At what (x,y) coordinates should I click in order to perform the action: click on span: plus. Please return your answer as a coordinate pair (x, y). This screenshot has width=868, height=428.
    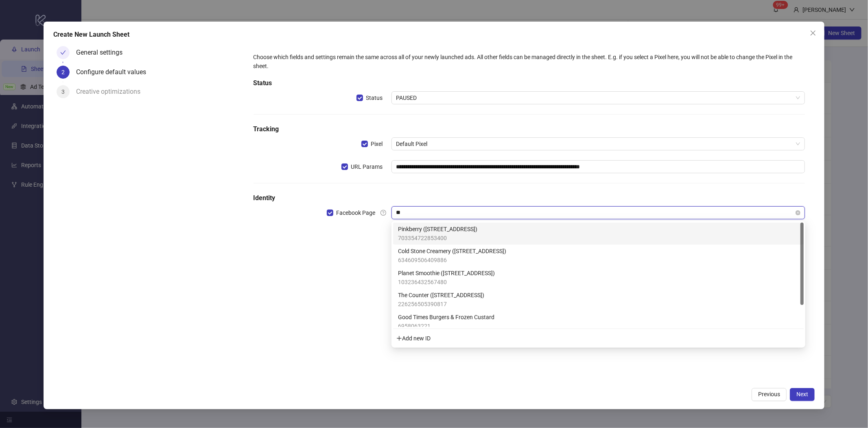
    Looking at the image, I should click on (400, 338).